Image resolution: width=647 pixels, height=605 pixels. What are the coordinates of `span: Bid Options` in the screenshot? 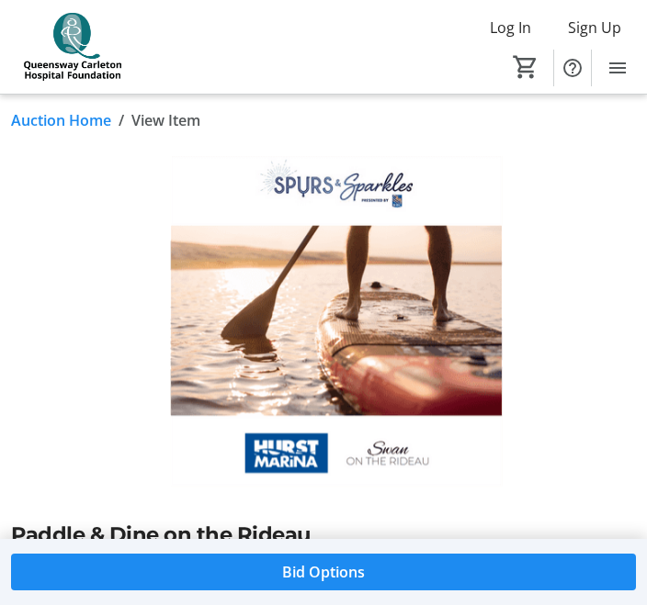 It's located at (323, 572).